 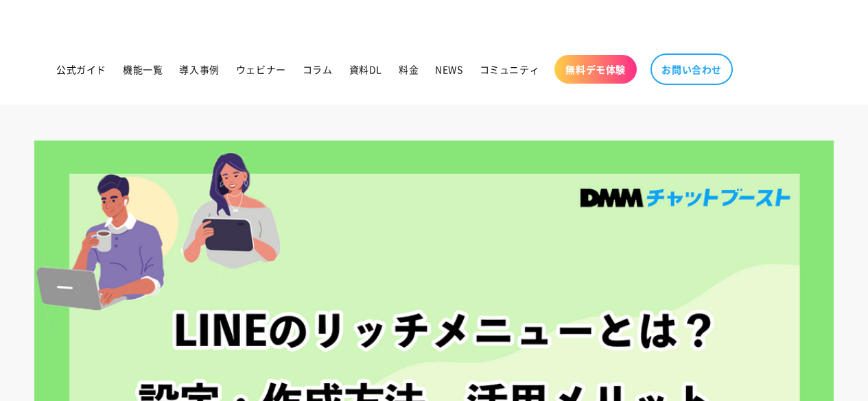 I want to click on span: ウェビナー, so click(x=261, y=69).